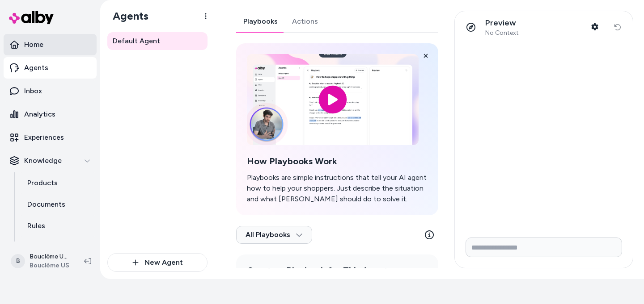 The height and width of the screenshot is (304, 644). I want to click on a: Analytics, so click(50, 115).